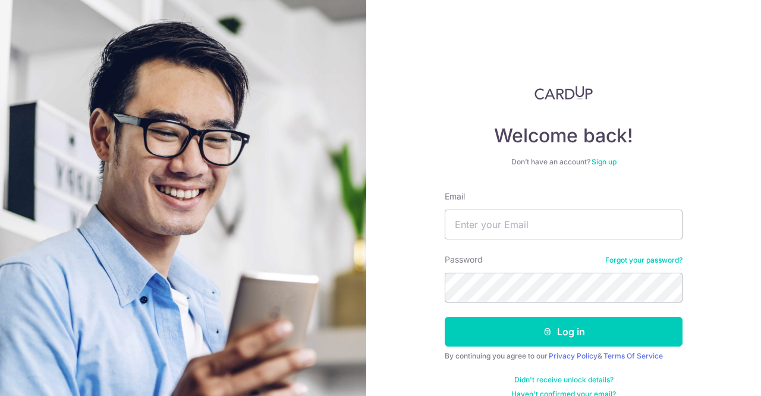  What do you see at coordinates (633, 355) in the screenshot?
I see `a: Terms Of Service` at bounding box center [633, 355].